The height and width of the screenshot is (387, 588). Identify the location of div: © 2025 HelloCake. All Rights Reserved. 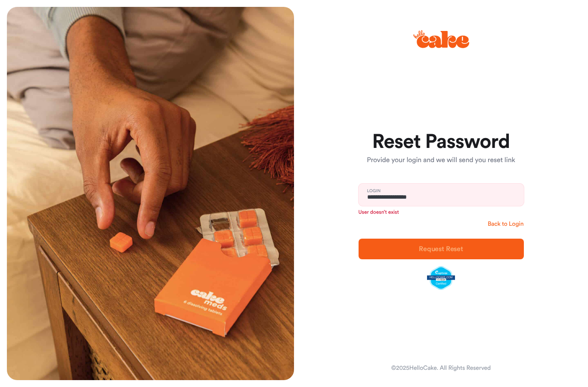
(441, 368).